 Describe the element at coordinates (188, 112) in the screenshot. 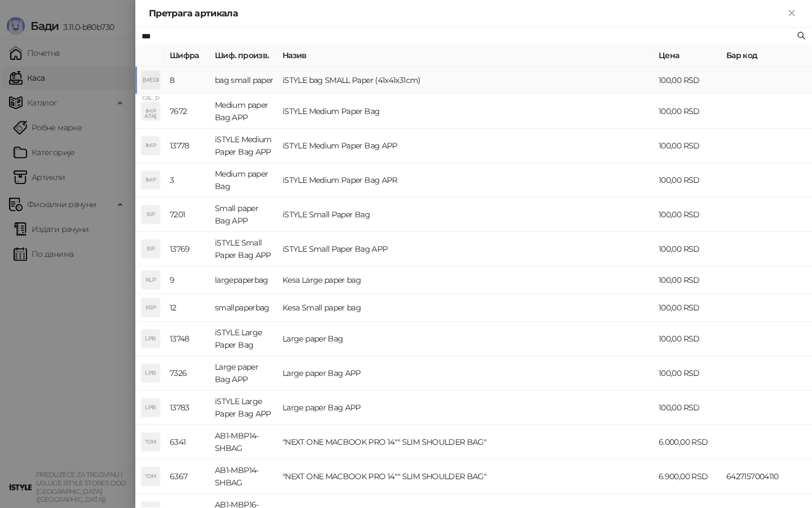

I see `td: 7672` at that location.